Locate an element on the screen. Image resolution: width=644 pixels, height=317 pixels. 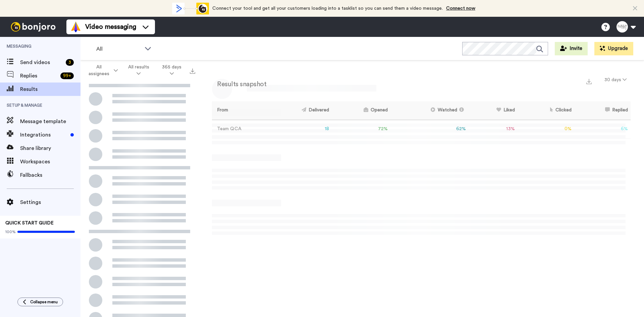
img: bj-logo-header-white.svg is located at coordinates (33, 27).